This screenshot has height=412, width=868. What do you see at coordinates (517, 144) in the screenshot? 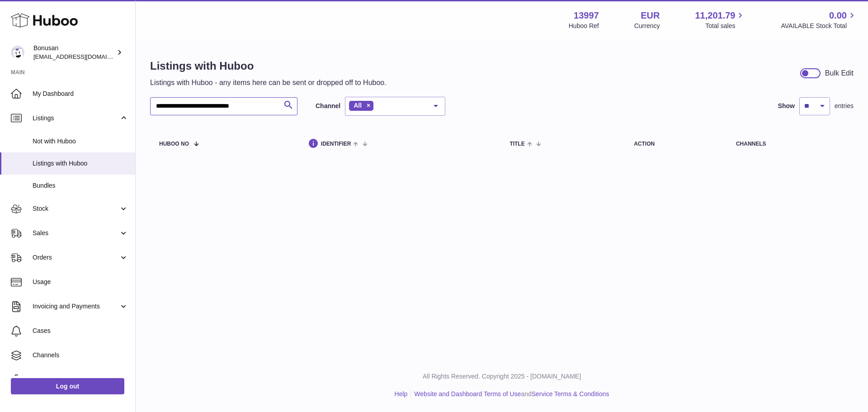
I see `span: title` at bounding box center [517, 144].